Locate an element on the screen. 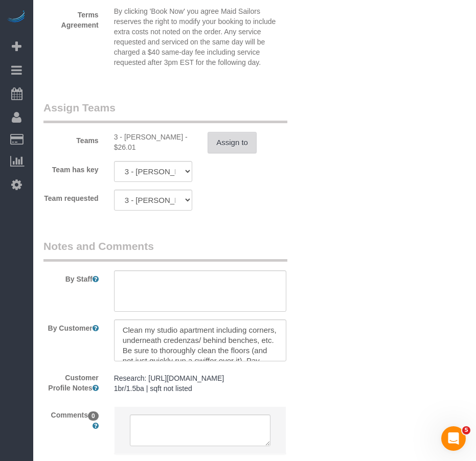  span: 5 is located at coordinates (466, 430).